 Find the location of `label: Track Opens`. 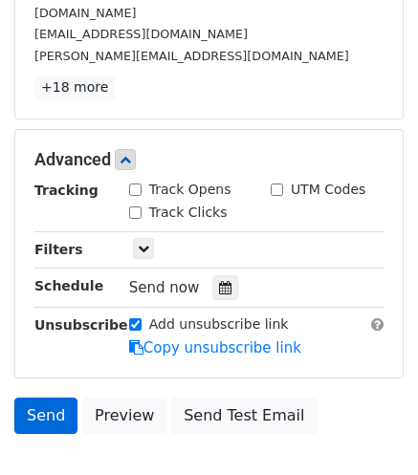

label: Track Opens is located at coordinates (190, 189).